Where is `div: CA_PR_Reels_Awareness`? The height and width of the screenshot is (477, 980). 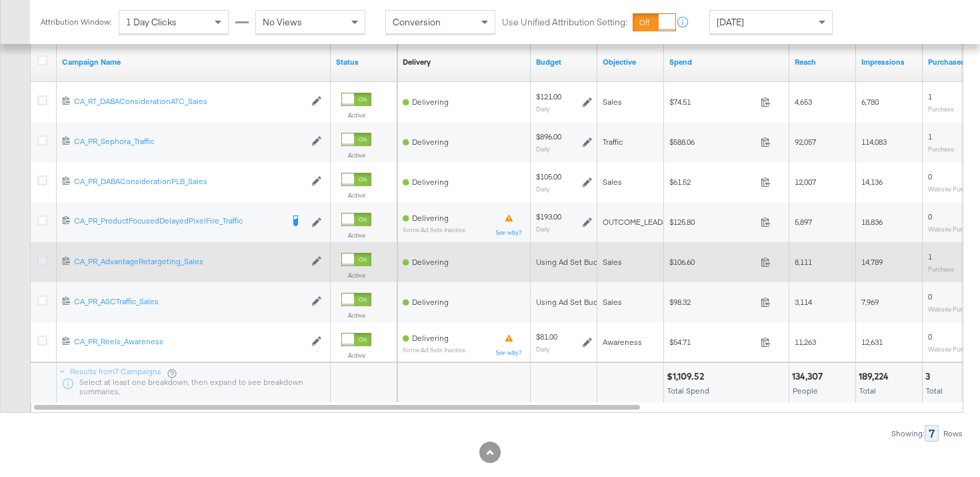 div: CA_PR_Reels_Awareness is located at coordinates (189, 342).